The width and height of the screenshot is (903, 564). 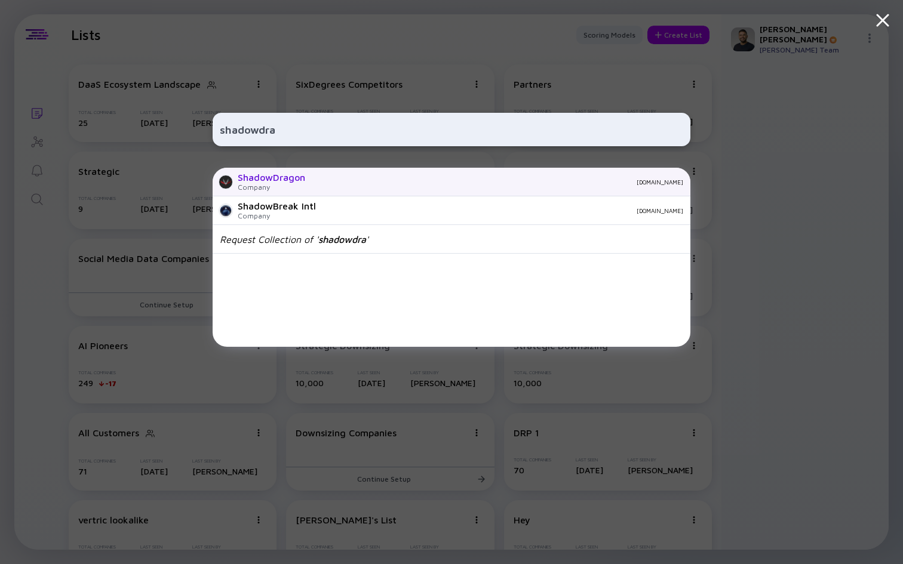 I want to click on input: Search Company or Investor..., so click(x=452, y=130).